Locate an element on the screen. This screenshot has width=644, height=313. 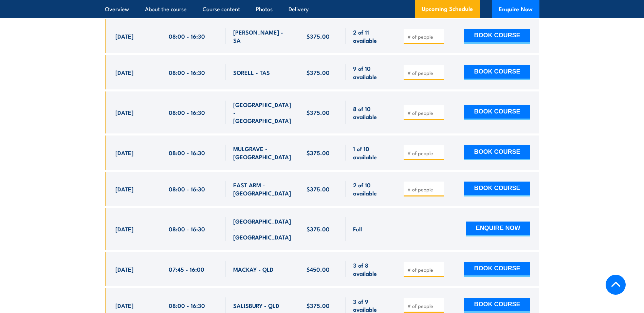
button: ENQUIRE NOW is located at coordinates (497, 229).